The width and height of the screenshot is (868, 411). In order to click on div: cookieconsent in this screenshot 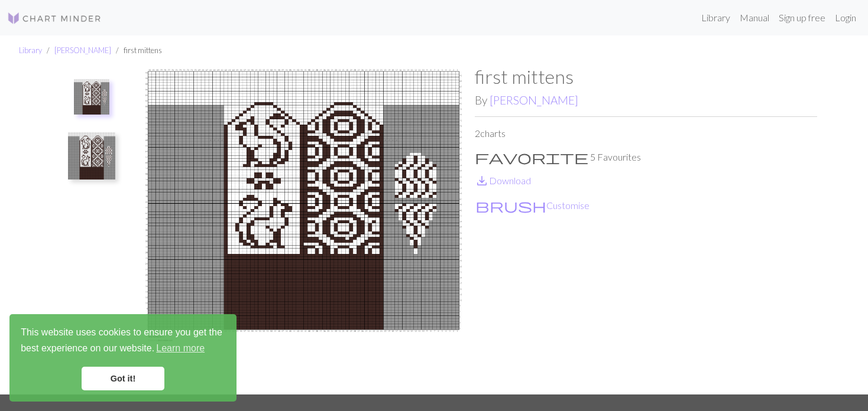, I will do `click(123, 358)`.